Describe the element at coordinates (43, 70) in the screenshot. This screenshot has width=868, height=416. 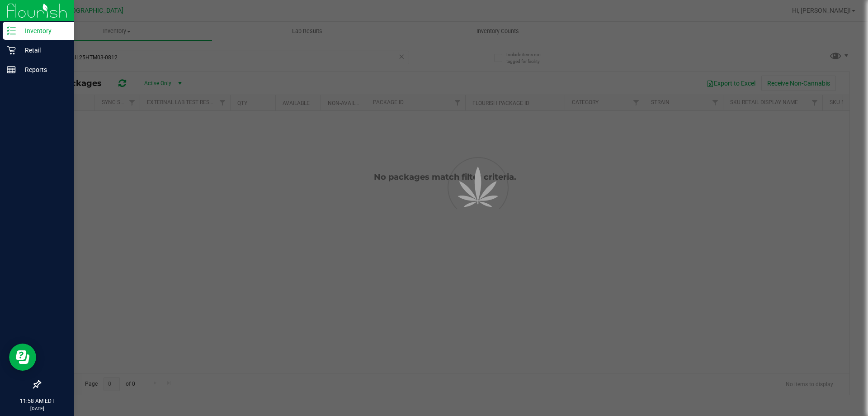
I see `p: Reports` at that location.